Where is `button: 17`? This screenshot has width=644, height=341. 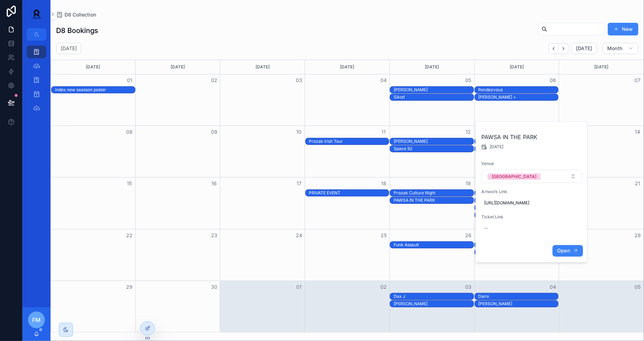
button: 17 is located at coordinates (299, 183).